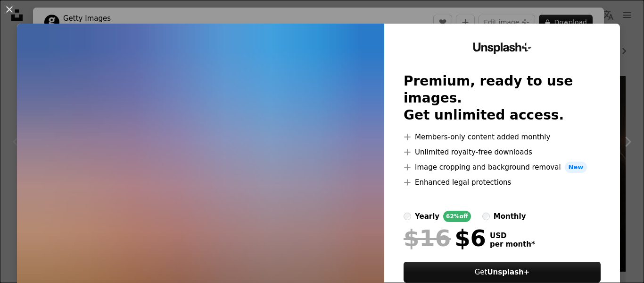  I want to click on span: per month *, so click(512, 244).